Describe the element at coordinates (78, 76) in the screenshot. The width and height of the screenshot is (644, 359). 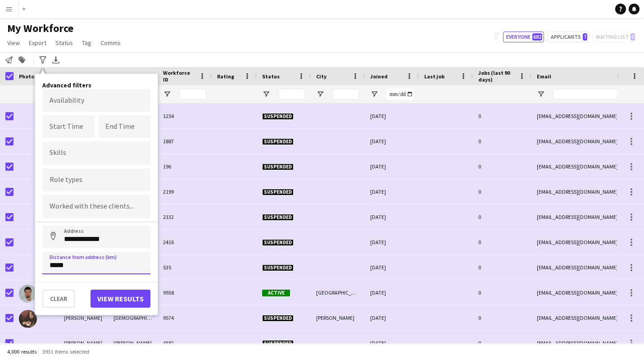
I see `span: First Name` at that location.